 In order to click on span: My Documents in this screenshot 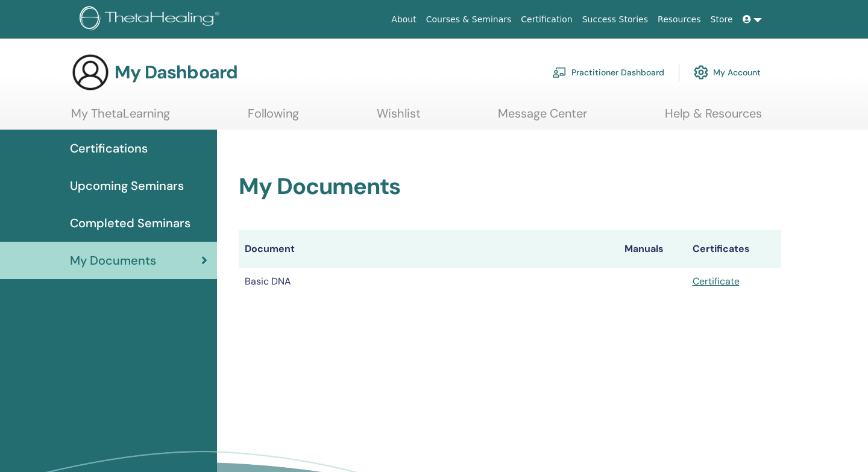, I will do `click(113, 260)`.